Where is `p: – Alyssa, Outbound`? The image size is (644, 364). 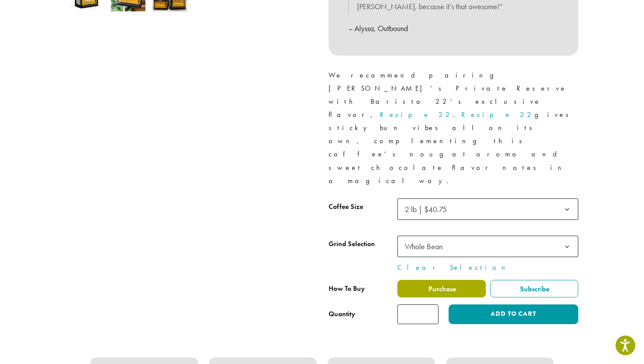 p: – Alyssa, Outbound is located at coordinates (453, 28).